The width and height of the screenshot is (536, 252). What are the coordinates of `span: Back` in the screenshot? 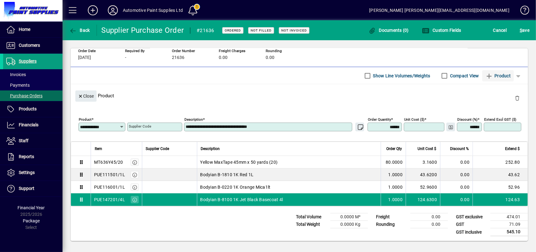 It's located at (79, 30).